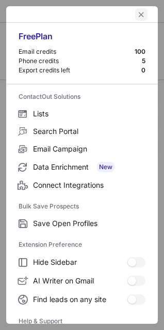  I want to click on div: Phone credits, so click(80, 61).